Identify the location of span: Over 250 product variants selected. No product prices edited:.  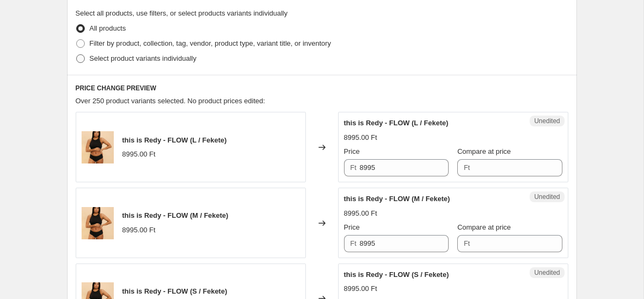
(170, 101).